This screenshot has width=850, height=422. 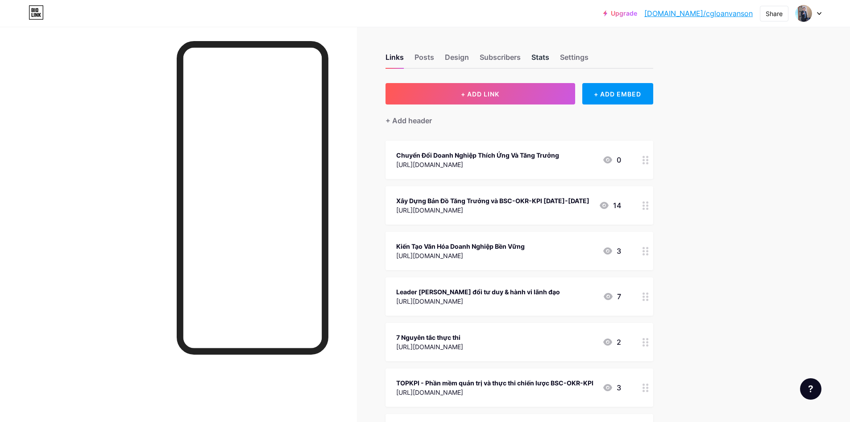 What do you see at coordinates (480, 94) in the screenshot?
I see `button: + ADD LINK` at bounding box center [480, 94].